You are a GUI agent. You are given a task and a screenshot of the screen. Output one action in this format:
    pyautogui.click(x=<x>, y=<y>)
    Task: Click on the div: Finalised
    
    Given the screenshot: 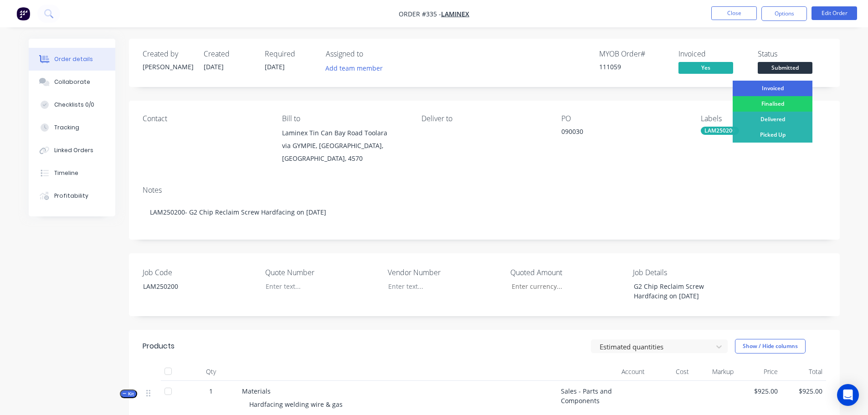 What is the action you would take?
    pyautogui.click(x=772, y=104)
    